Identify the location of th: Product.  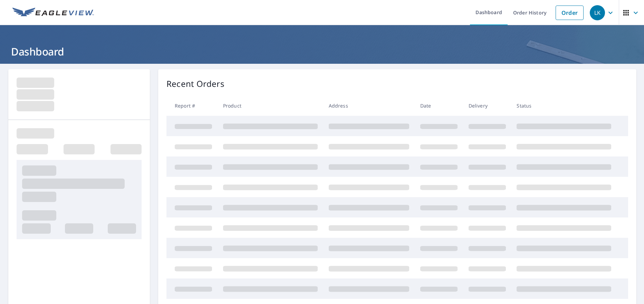
(270, 105).